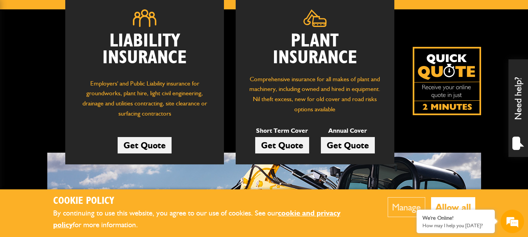 This screenshot has width=528, height=237. Describe the element at coordinates (145, 52) in the screenshot. I see `h2: Liability Insurance` at that location.